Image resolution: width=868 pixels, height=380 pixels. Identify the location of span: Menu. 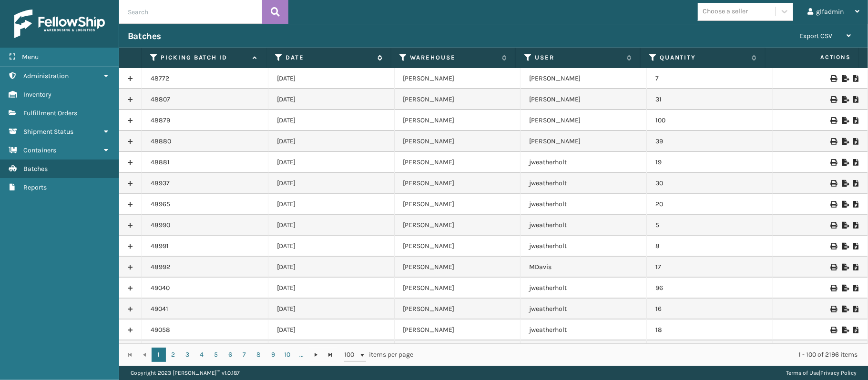
(30, 57).